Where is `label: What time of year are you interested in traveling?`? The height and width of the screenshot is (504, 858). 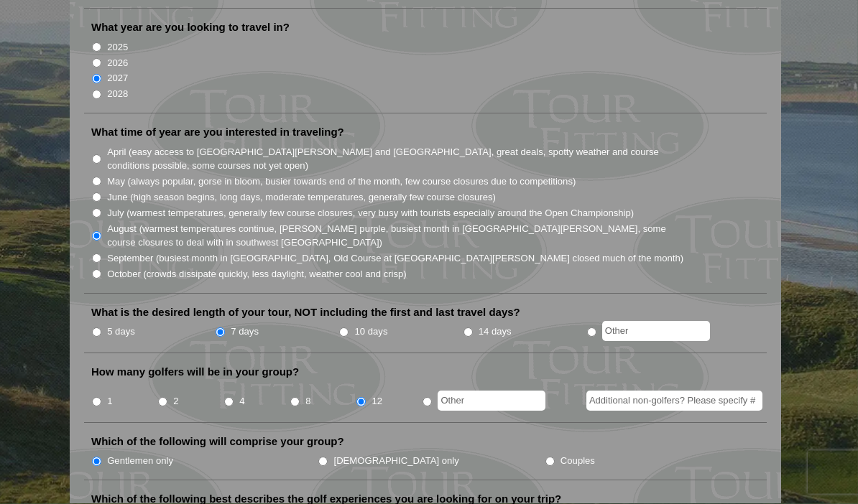
label: What time of year are you interested in traveling? is located at coordinates (218, 133).